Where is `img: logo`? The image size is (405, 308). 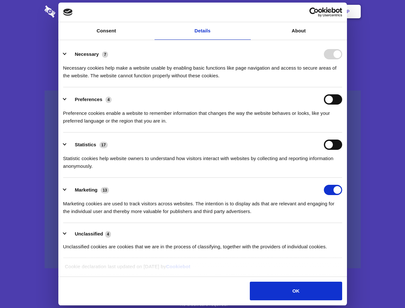
img: logo is located at coordinates (68, 12).